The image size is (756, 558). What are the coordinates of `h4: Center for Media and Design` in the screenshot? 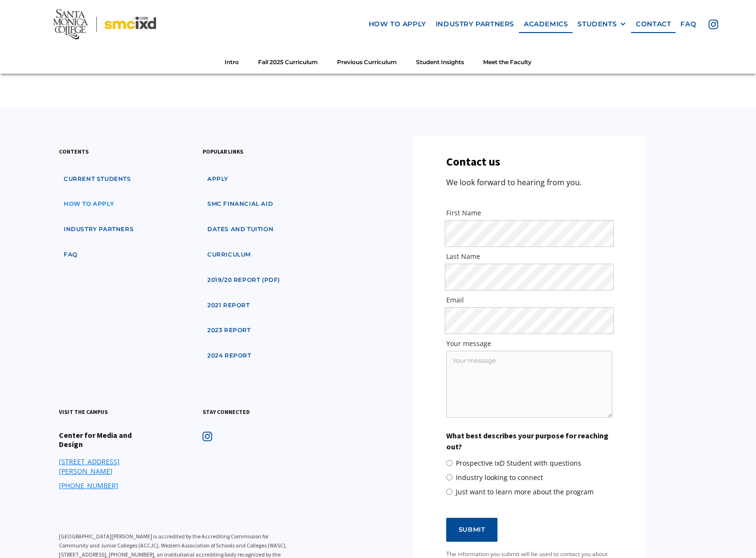 It's located at (107, 440).